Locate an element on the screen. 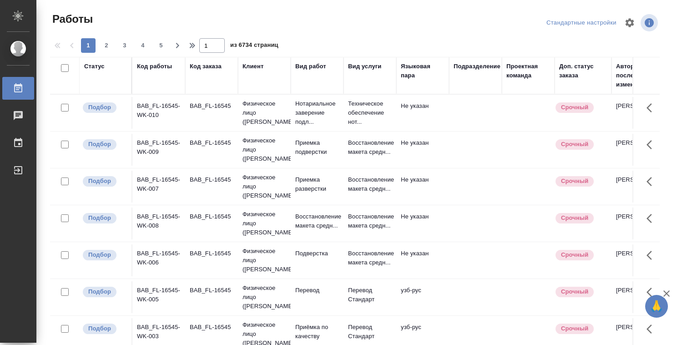 This screenshot has height=345, width=677. span: 4 is located at coordinates (143, 46).